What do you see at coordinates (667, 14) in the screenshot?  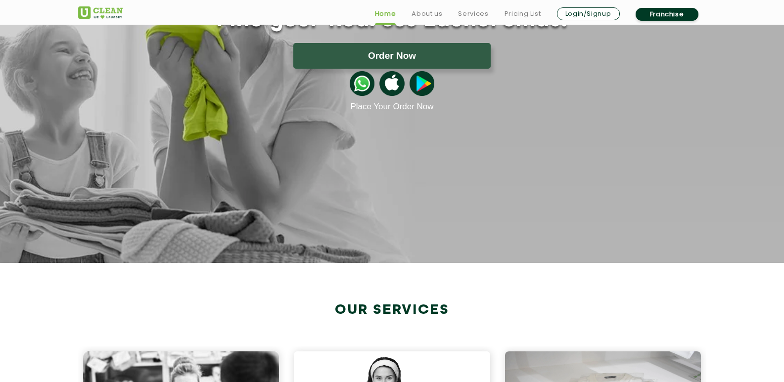 I see `a: Franchise` at bounding box center [667, 14].